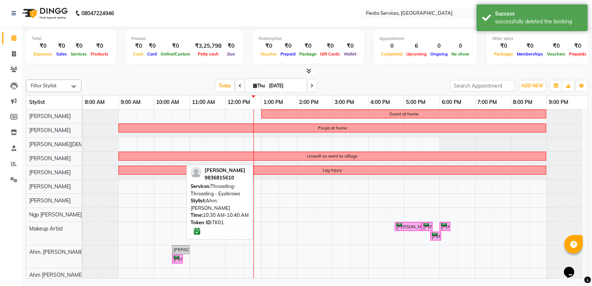 This screenshot has height=286, width=592. What do you see at coordinates (460, 54) in the screenshot?
I see `span: No show` at bounding box center [460, 54].